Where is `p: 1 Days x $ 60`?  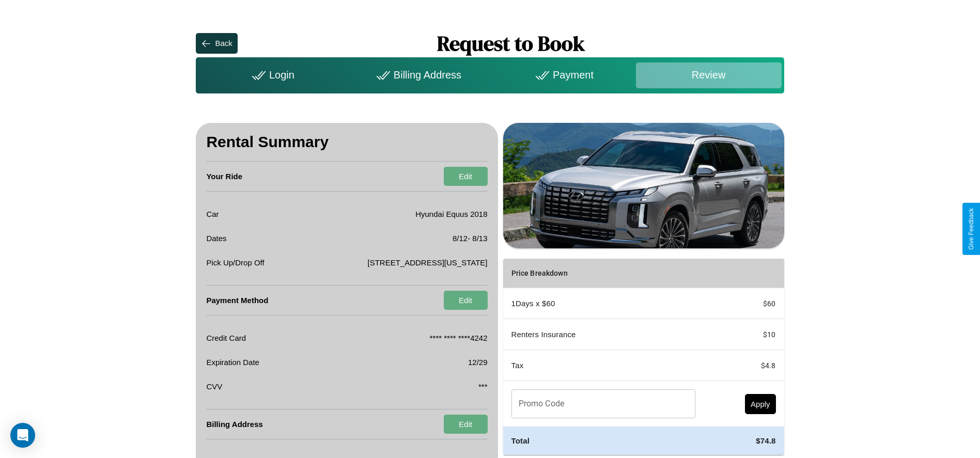
p: 1 Days x $ 60 is located at coordinates (603, 303).